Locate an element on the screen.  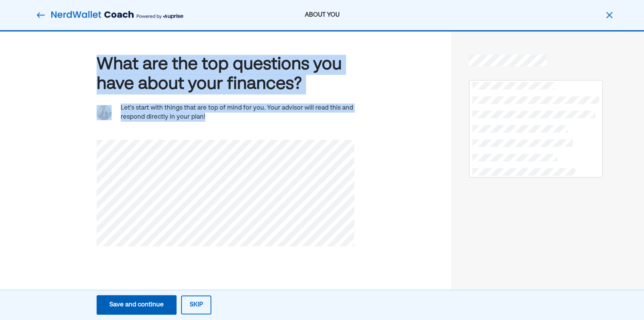
button: Save and continue is located at coordinates (137, 305).